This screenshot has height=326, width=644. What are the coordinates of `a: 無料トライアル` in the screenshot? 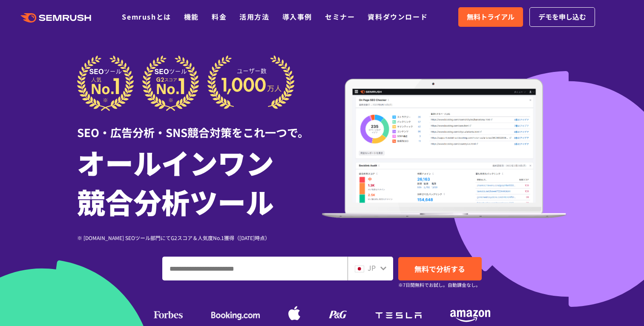 It's located at (491, 17).